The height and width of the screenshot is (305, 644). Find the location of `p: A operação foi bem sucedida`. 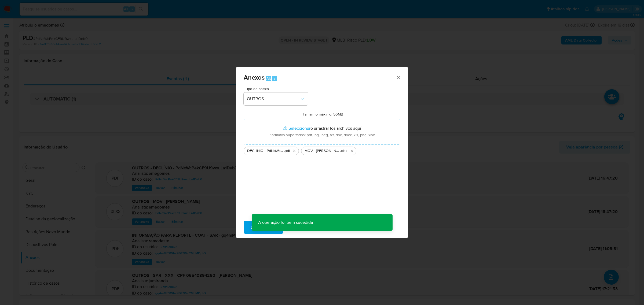

p: A operação foi bem sucedida is located at coordinates (285, 222).